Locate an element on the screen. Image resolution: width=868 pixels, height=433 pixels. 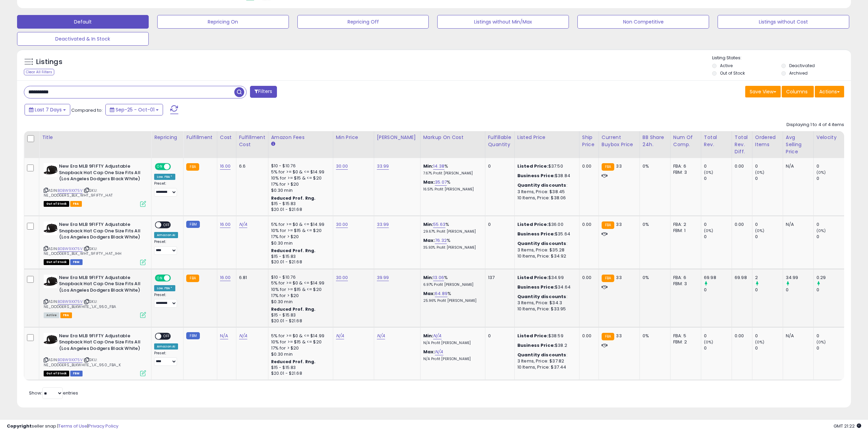
div: 5% for >= $0 & <= $14.99 is located at coordinates (299, 172).